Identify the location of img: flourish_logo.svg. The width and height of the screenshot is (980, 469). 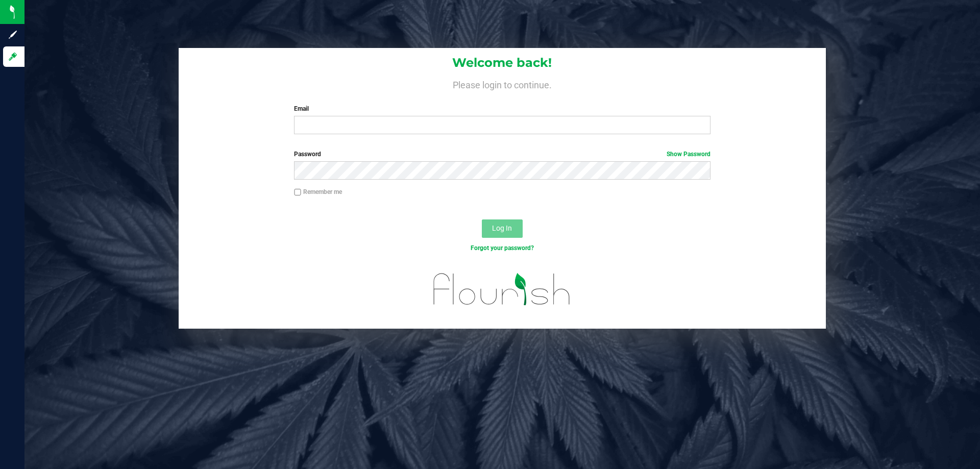
(502, 290).